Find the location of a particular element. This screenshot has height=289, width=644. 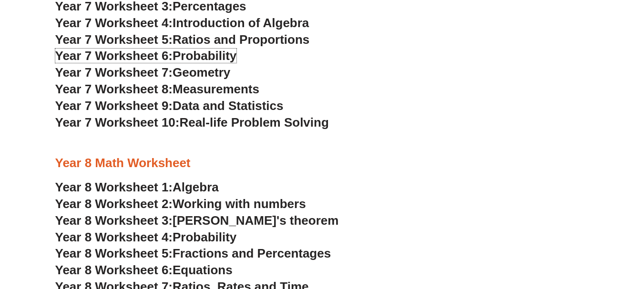

a: Year 7 Worksheet 9:Data and Statistics is located at coordinates (169, 106).